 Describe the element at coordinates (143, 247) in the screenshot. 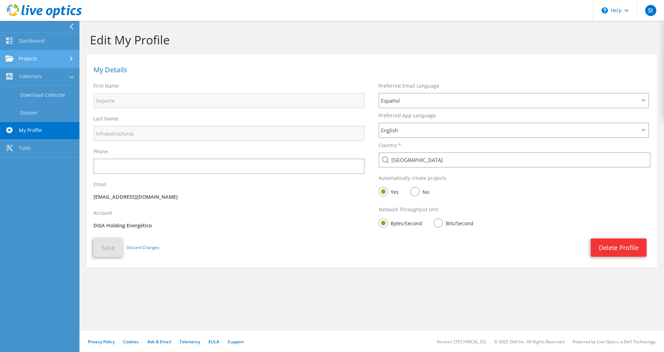

I see `a: Discard Changes` at that location.